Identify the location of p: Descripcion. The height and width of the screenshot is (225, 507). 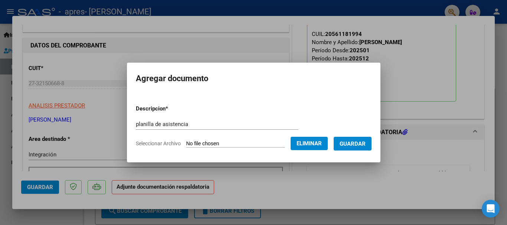
(171, 109).